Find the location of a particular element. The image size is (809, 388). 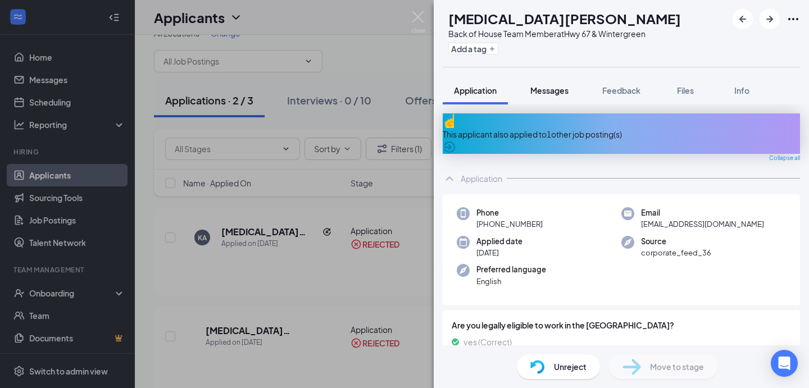

div: Back of House Team Member at Hwy 67 & Wintergreen is located at coordinates (564, 34).